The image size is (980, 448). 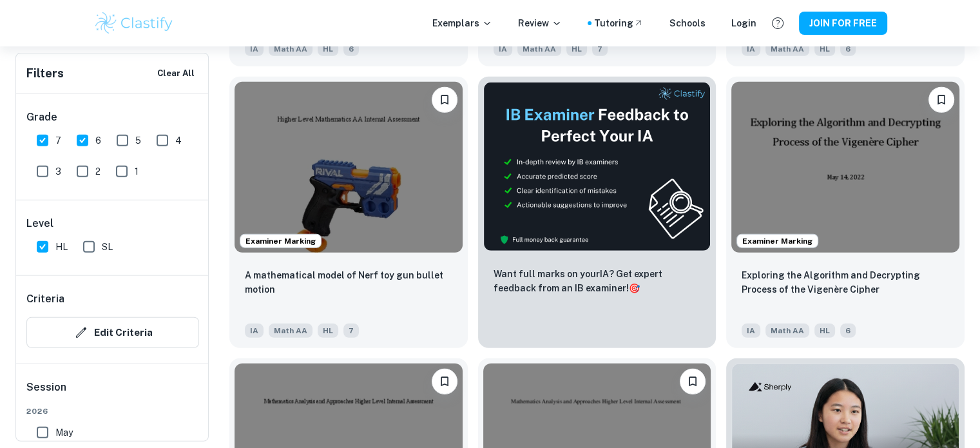 I want to click on span: 5, so click(x=138, y=140).